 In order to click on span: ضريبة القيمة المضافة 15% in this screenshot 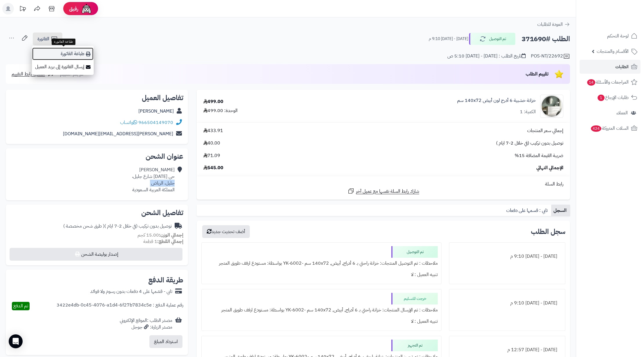, I will do `click(539, 156)`.